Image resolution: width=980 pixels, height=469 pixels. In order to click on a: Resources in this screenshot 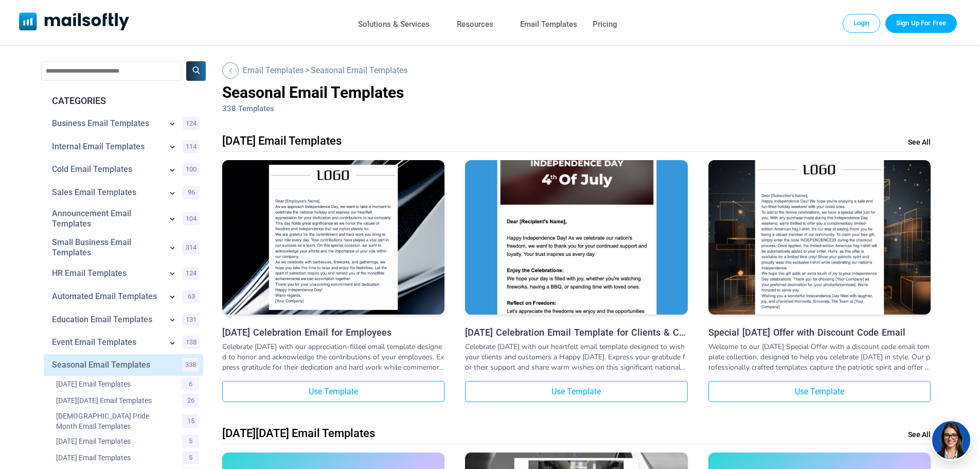, I will do `click(474, 24)`.